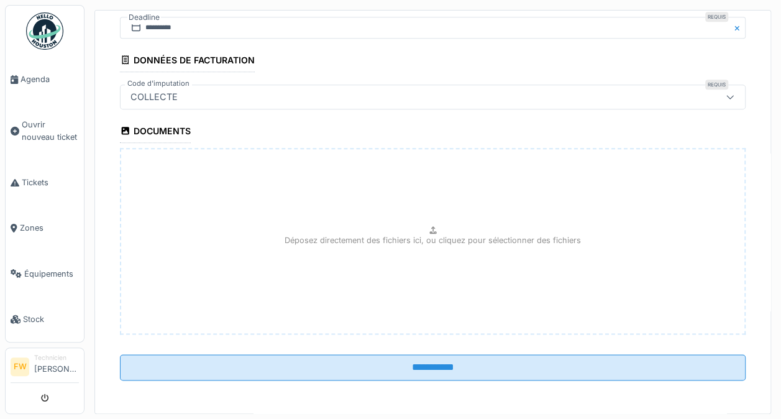  What do you see at coordinates (51, 319) in the screenshot?
I see `span: Stock` at bounding box center [51, 319].